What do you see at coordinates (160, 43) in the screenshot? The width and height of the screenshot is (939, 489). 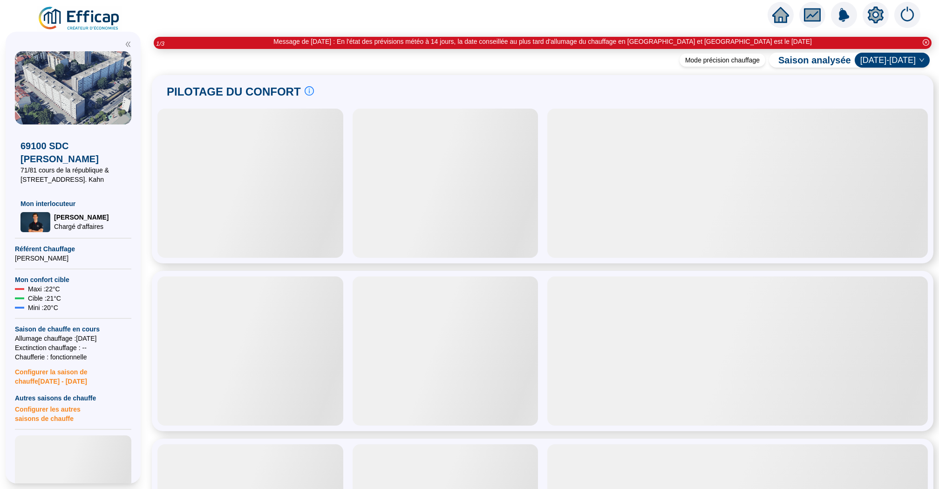 I see `i: 1 / 3` at bounding box center [160, 43].